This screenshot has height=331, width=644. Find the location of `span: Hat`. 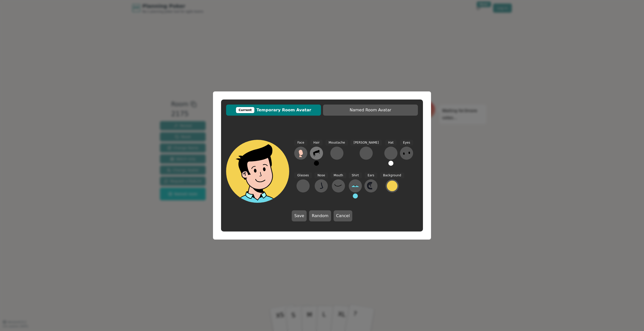

span: Hat is located at coordinates (391, 143).